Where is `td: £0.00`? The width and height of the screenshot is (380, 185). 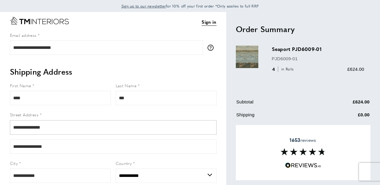 td: £0.00 is located at coordinates (343, 117).